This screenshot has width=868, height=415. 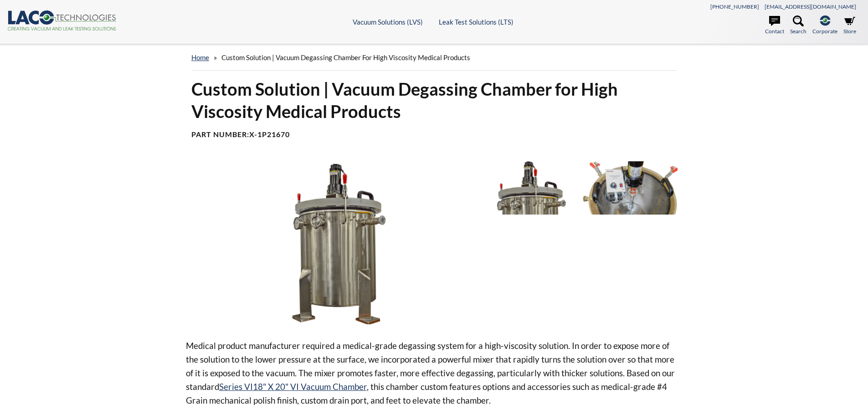 I want to click on a: Search, so click(x=798, y=25).